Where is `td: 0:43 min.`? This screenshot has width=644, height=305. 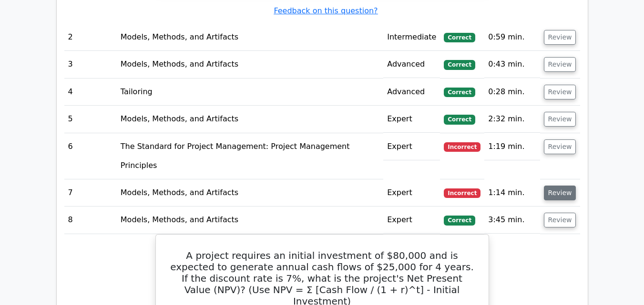
td: 0:43 min. is located at coordinates (512, 64).